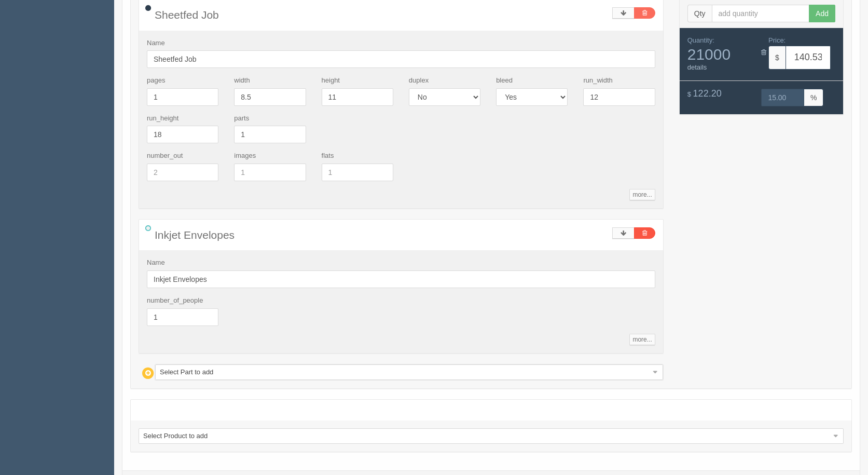  I want to click on span: Qty, so click(699, 13).